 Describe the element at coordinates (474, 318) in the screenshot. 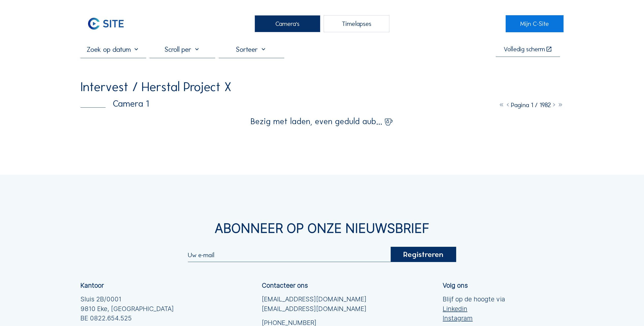

I see `a: Instagram` at that location.